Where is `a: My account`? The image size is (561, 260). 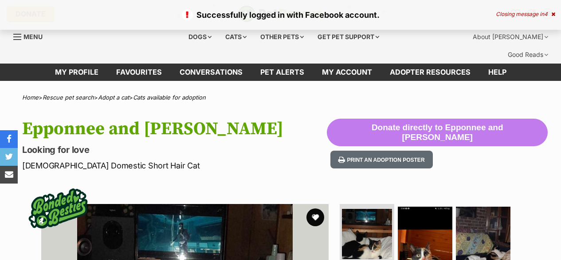
a: My account is located at coordinates (347, 72).